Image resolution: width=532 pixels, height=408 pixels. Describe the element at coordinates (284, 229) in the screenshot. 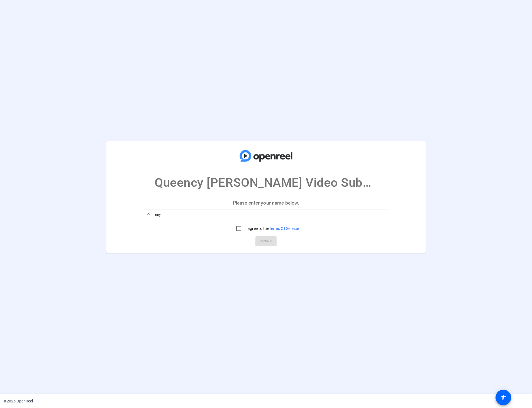

I see `a: Terms Of Service` at that location.